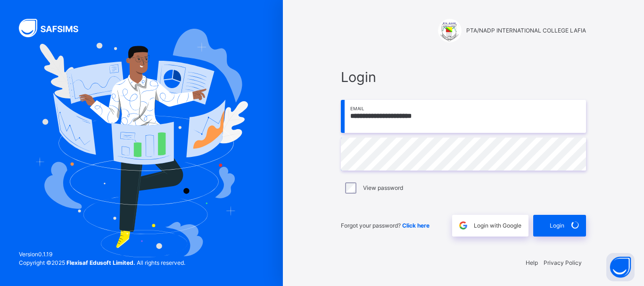 The width and height of the screenshot is (644, 286). I want to click on img: Hero Image, so click(141, 143).